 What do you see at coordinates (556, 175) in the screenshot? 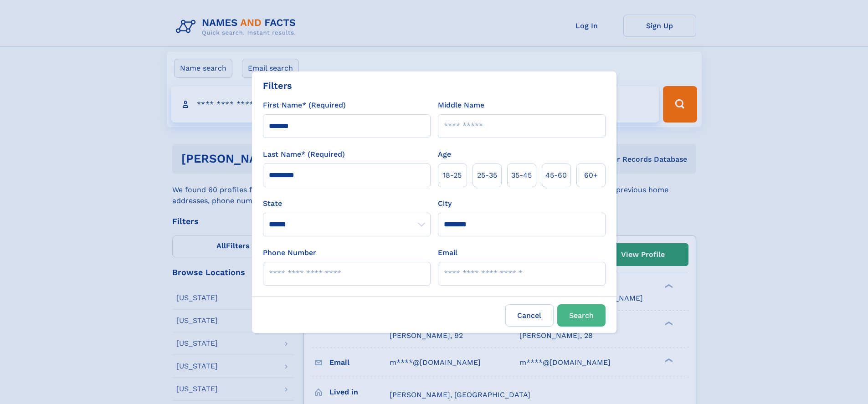
I see `span: 45‑60` at bounding box center [556, 175].